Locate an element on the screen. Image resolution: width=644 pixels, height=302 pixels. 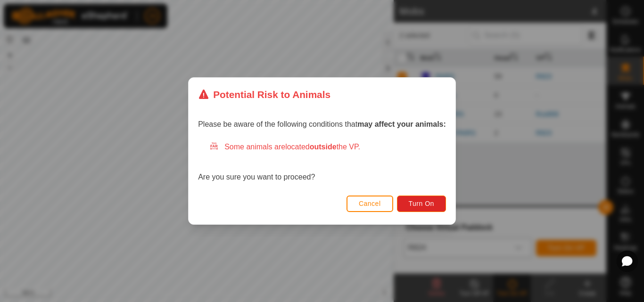
span: Turn On is located at coordinates (421, 204).